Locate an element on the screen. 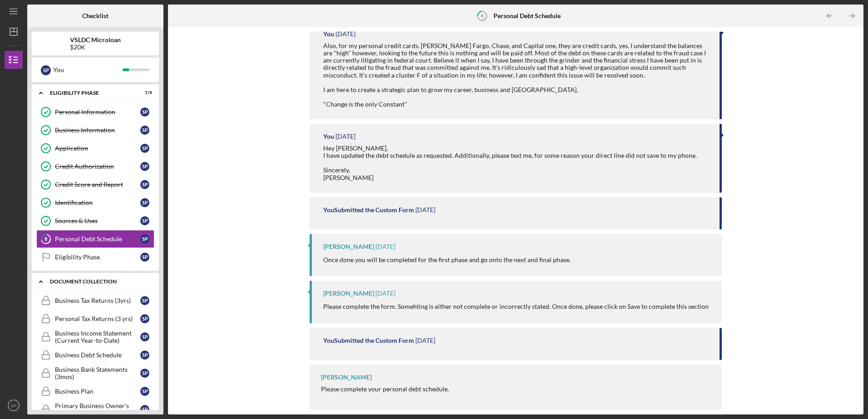  a: Business Debt ScheduleSP is located at coordinates (95, 355).